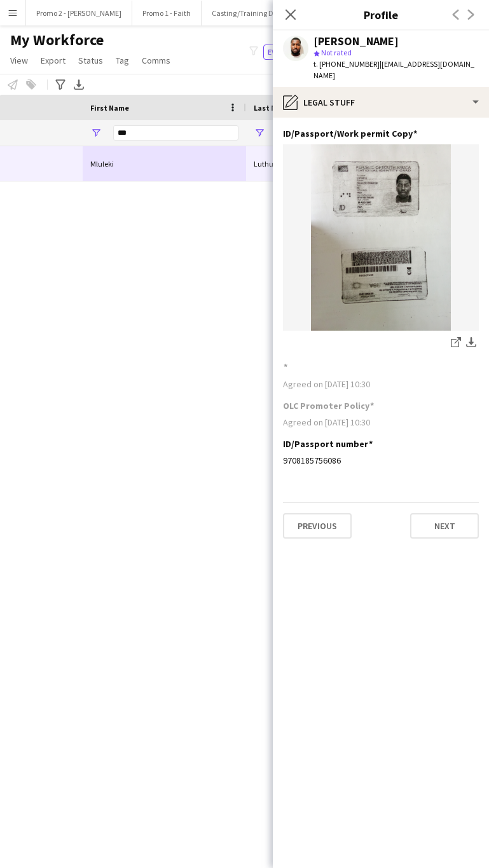  What do you see at coordinates (381, 103) in the screenshot?
I see `div: Legal stuff` at bounding box center [381, 103].